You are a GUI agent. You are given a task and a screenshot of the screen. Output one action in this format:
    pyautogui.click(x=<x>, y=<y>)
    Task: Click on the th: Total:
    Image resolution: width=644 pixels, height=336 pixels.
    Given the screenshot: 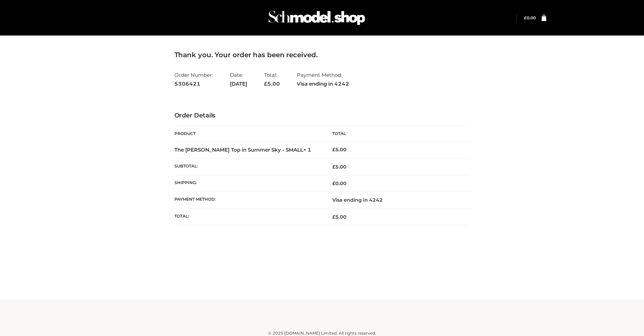 What is the action you would take?
    pyautogui.click(x=248, y=216)
    